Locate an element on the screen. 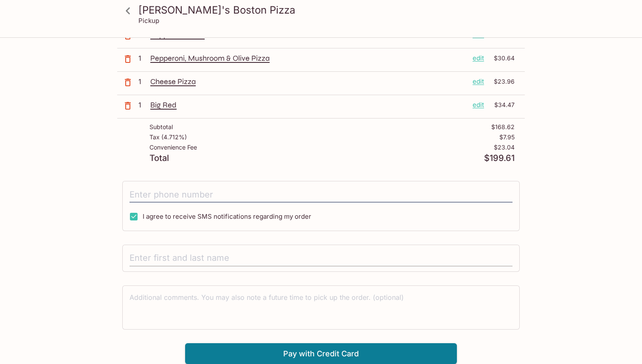 The image size is (642, 364). input: Enter first and last name is located at coordinates (321, 259).